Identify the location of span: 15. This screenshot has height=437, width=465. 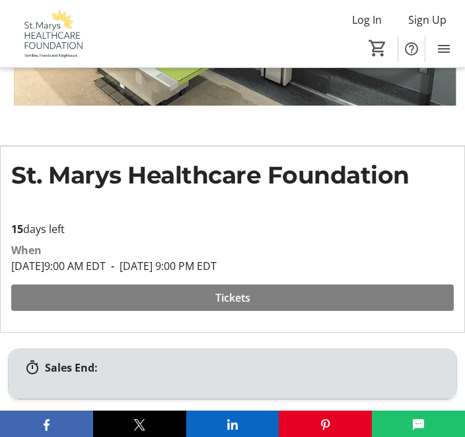
(17, 229).